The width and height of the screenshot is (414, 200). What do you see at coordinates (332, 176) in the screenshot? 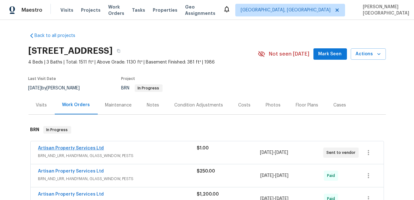
I see `span: Paid` at bounding box center [332, 176].